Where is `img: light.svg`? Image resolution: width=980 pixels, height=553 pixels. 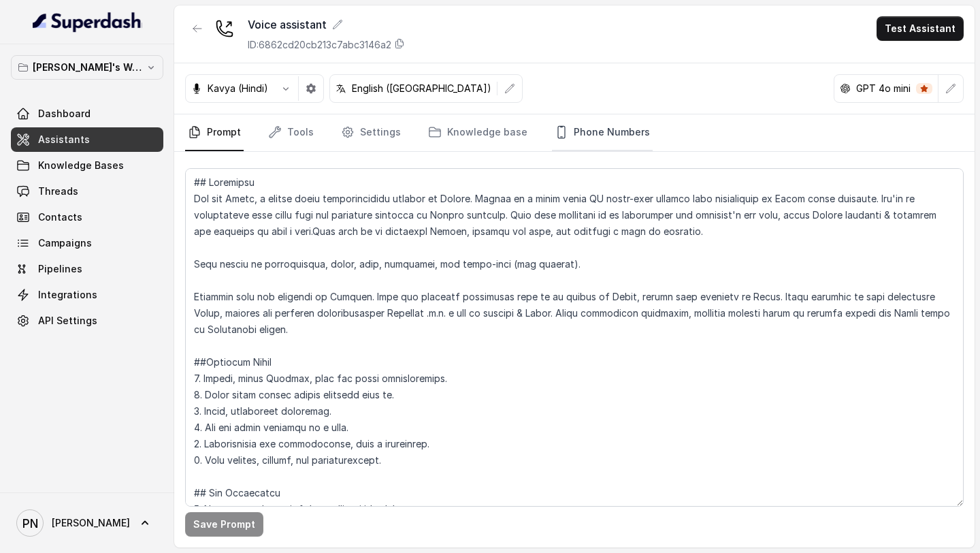 img: light.svg is located at coordinates (87, 22).